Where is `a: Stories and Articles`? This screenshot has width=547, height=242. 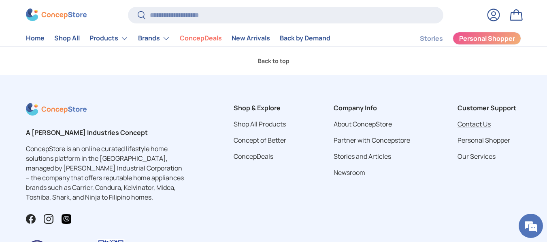
a: Stories and Articles is located at coordinates (362, 157).